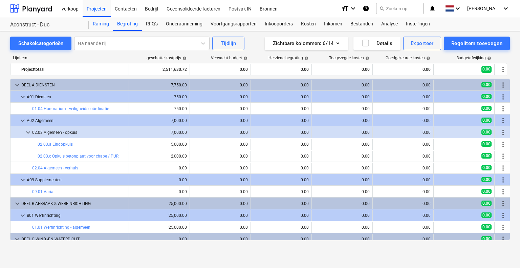  I want to click on div: Instellingen, so click(418, 24).